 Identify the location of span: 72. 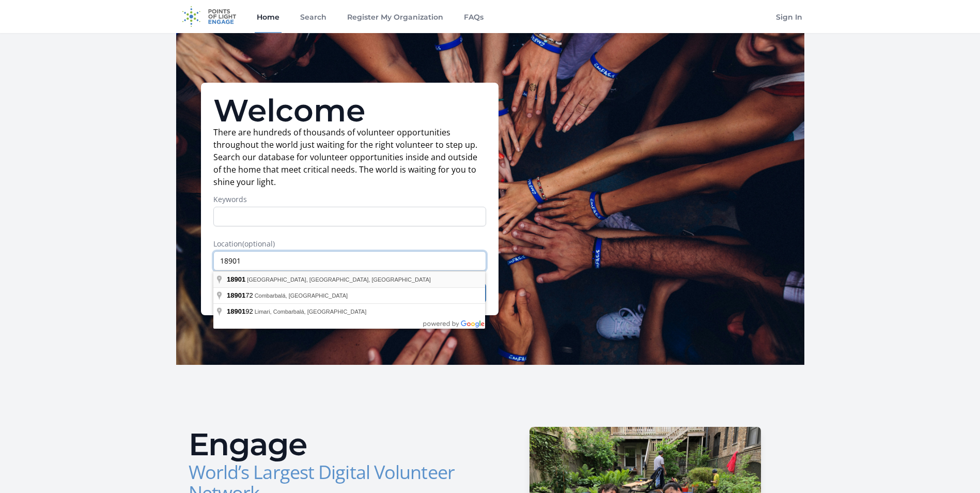
(240, 295).